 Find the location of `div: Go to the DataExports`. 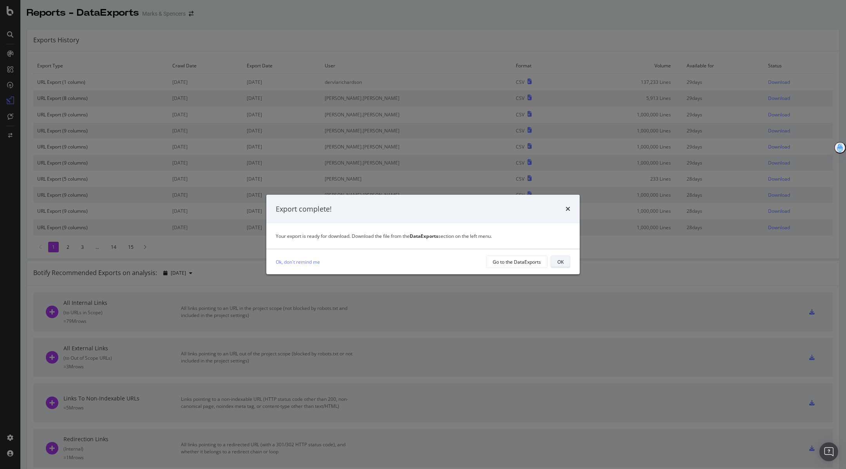

div: Go to the DataExports is located at coordinates (516, 262).